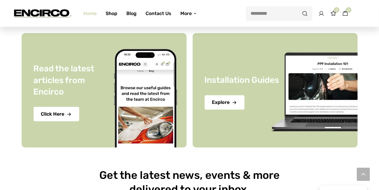  Describe the element at coordinates (305, 14) in the screenshot. I see `button: Search` at that location.